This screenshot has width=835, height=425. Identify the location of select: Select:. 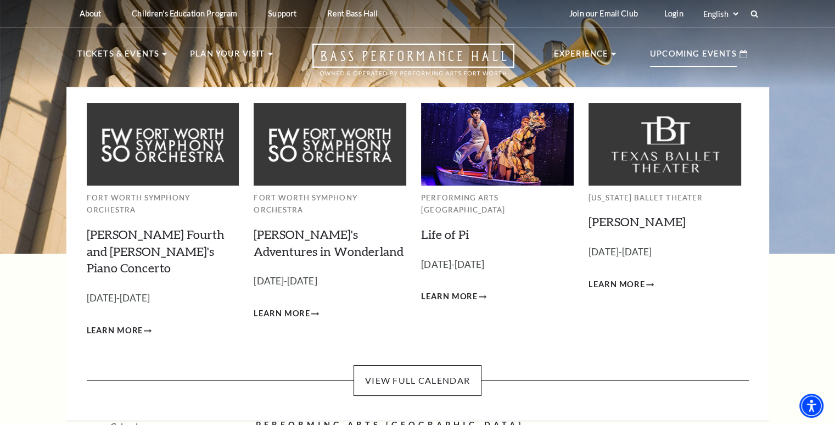
(721, 14).